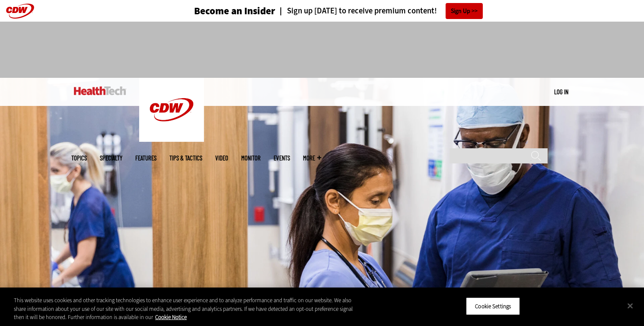  I want to click on a: Features, so click(146, 158).